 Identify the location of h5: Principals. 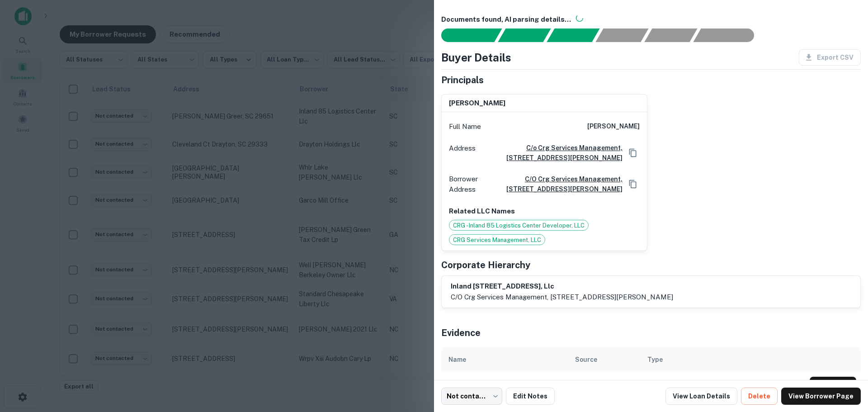
(463, 80).